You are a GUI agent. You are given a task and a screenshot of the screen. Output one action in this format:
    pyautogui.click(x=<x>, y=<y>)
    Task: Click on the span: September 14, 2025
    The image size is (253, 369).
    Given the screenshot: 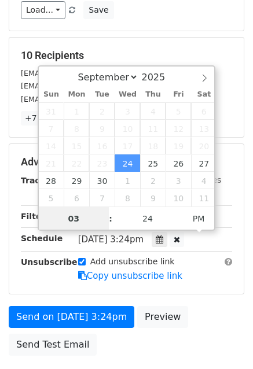 What is the action you would take?
    pyautogui.click(x=52, y=146)
    